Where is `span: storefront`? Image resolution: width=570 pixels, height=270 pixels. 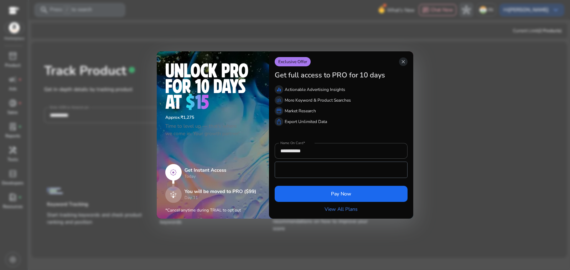
span: storefront is located at coordinates (279, 111).